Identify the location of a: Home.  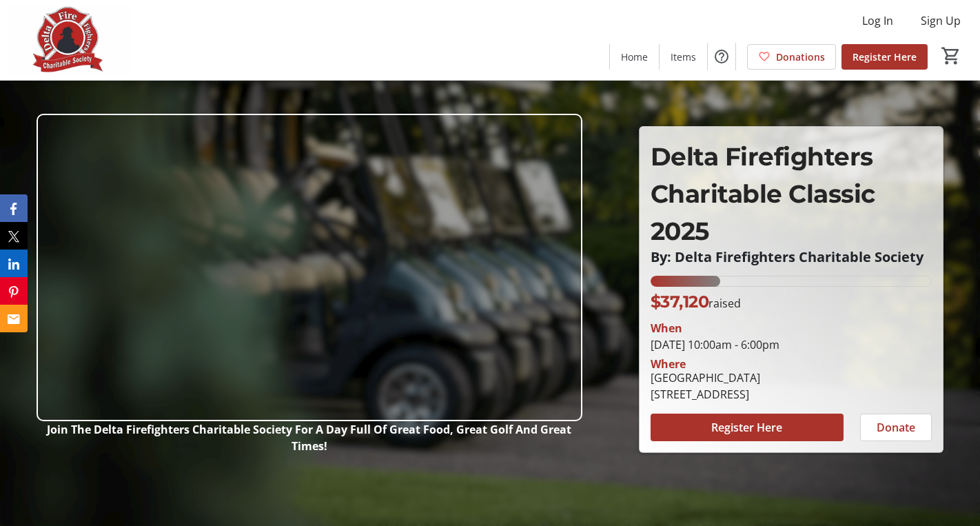
(634, 56).